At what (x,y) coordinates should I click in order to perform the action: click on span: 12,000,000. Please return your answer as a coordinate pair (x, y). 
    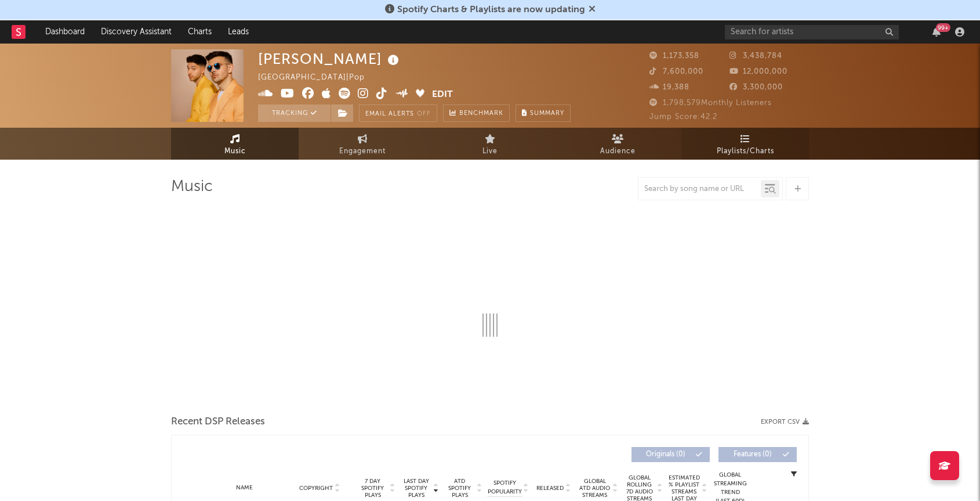
    Looking at the image, I should click on (758, 72).